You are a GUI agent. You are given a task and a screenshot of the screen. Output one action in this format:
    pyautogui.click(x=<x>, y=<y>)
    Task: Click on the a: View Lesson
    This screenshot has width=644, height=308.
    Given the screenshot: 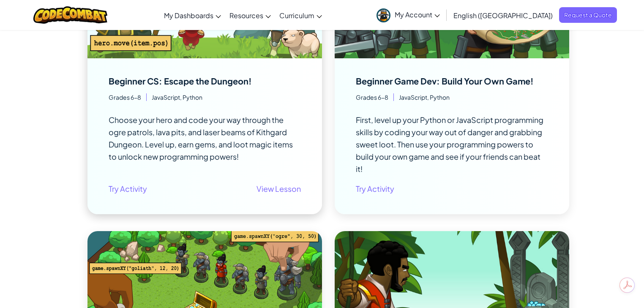 What is the action you would take?
    pyautogui.click(x=278, y=188)
    